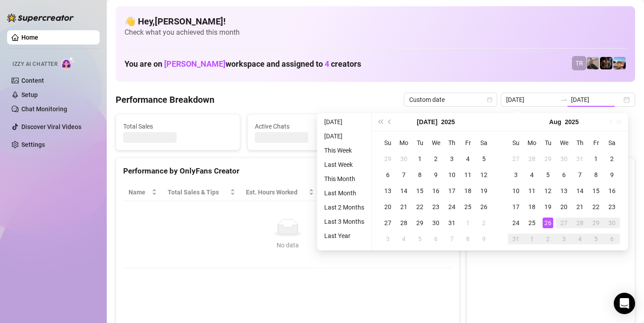 The image size is (644, 323). Describe the element at coordinates (51, 127) in the screenshot. I see `a: Discover Viral Videos` at that location.